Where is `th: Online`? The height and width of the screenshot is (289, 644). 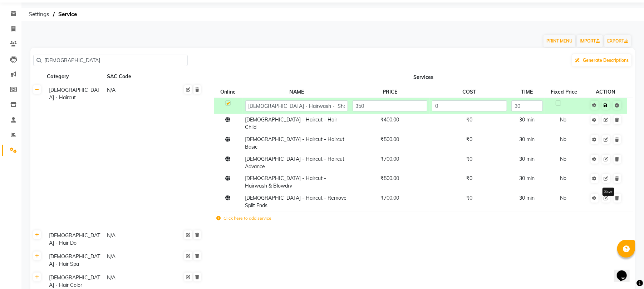 th: Online is located at coordinates (229, 92).